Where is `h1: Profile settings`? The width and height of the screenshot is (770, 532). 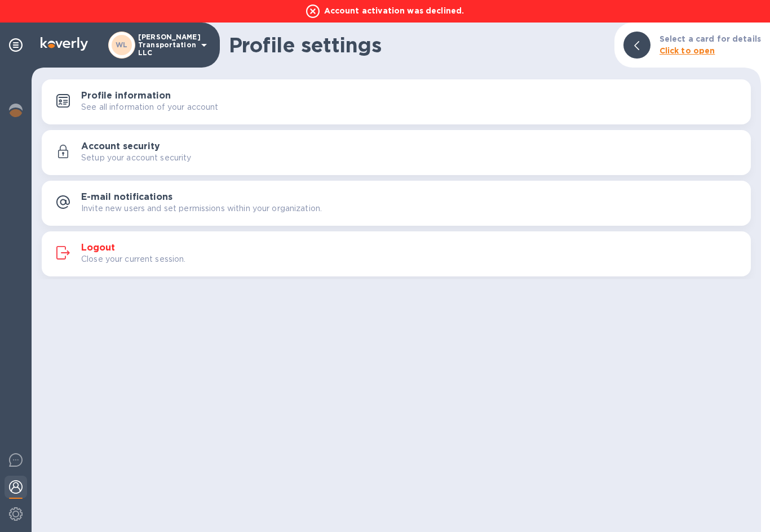
h1: Profile settings is located at coordinates (417, 45).